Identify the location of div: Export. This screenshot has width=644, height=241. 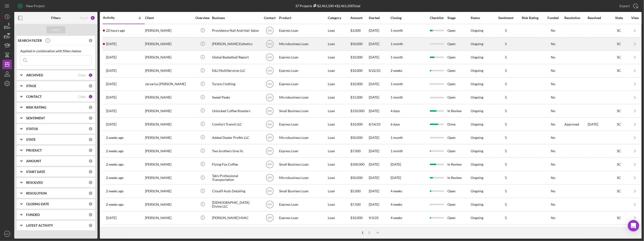
(625, 6).